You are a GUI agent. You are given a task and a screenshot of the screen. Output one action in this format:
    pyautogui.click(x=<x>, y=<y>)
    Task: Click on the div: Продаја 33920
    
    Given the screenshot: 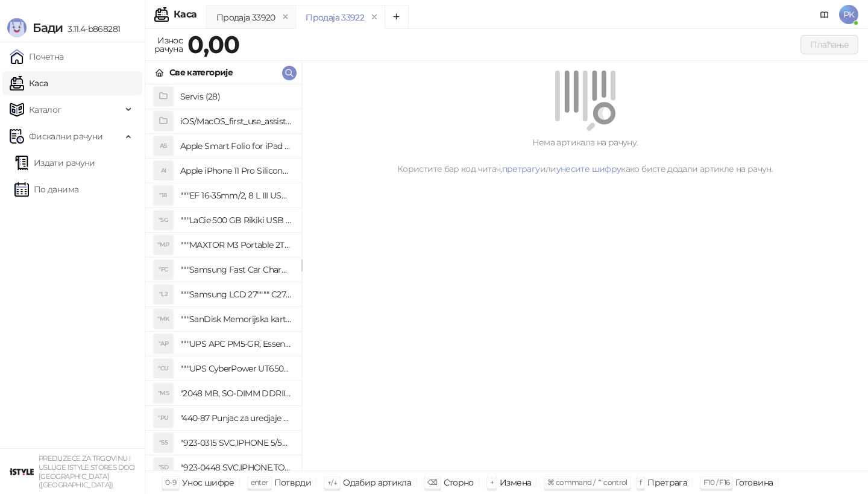 What is the action you would take?
    pyautogui.click(x=246, y=17)
    